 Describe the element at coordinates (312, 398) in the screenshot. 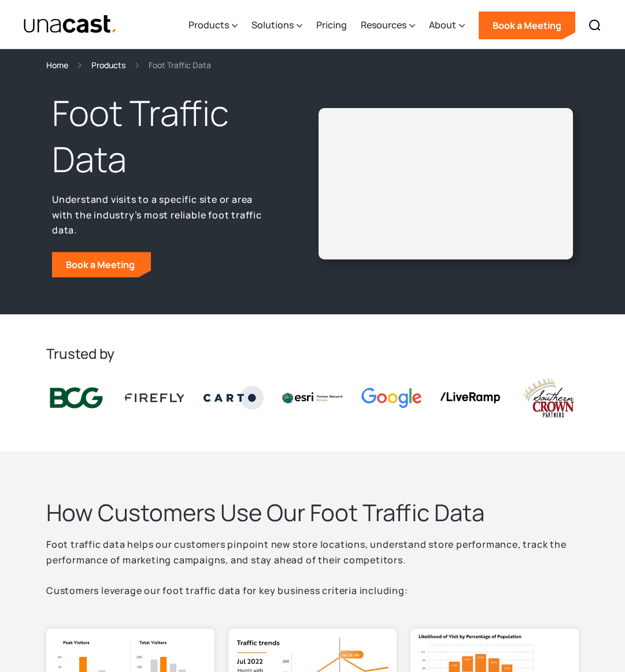

I see `img: Esri logo` at that location.